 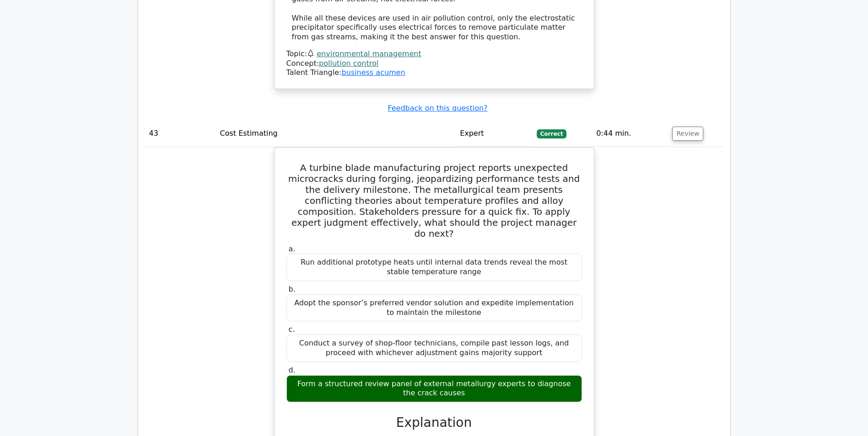 I want to click on button: Review, so click(x=688, y=133).